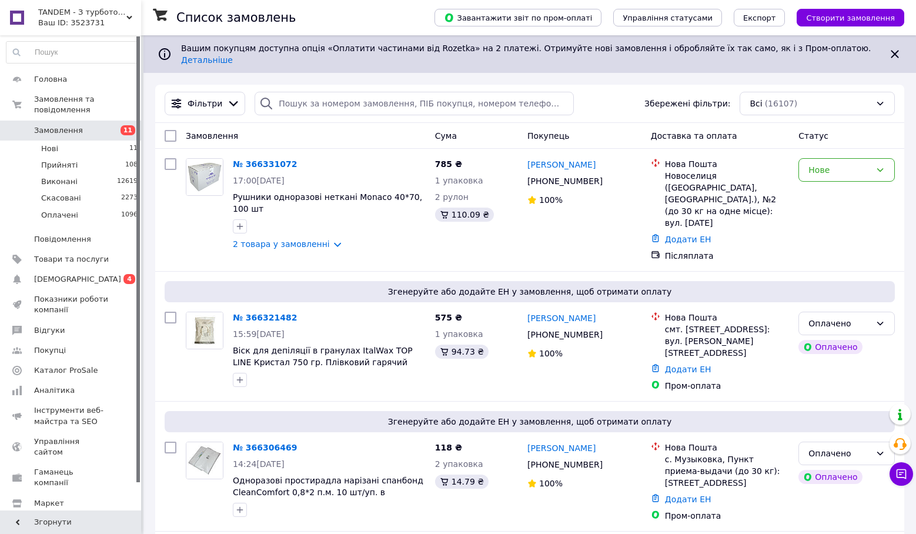 The width and height of the screenshot is (916, 534). I want to click on input: Пошук за номером замовлення, ПІБ покупця, номером телефону, Email, номером накладної, so click(414, 104).